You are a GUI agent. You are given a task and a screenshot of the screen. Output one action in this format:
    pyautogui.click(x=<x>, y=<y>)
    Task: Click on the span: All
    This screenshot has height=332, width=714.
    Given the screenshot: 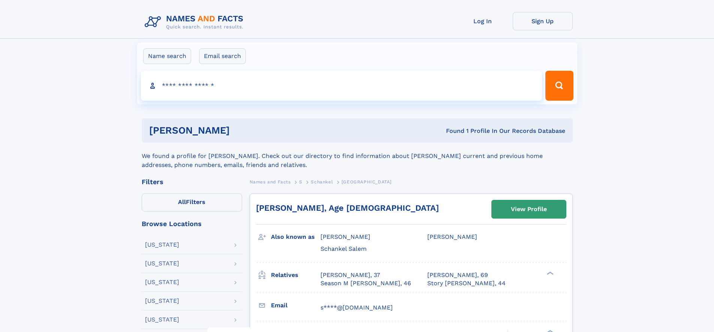 What is the action you would take?
    pyautogui.click(x=182, y=202)
    